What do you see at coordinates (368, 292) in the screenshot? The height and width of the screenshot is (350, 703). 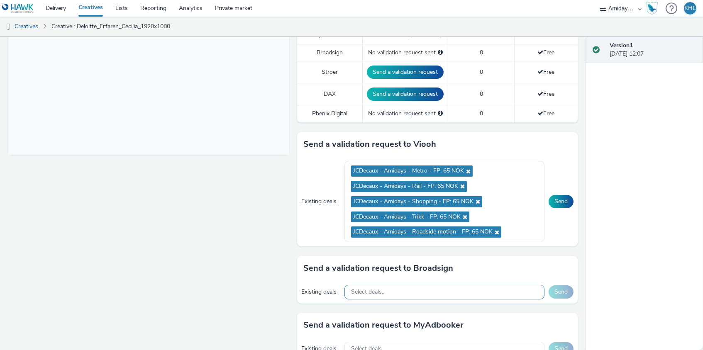 I see `span: Select deals...` at bounding box center [368, 292].